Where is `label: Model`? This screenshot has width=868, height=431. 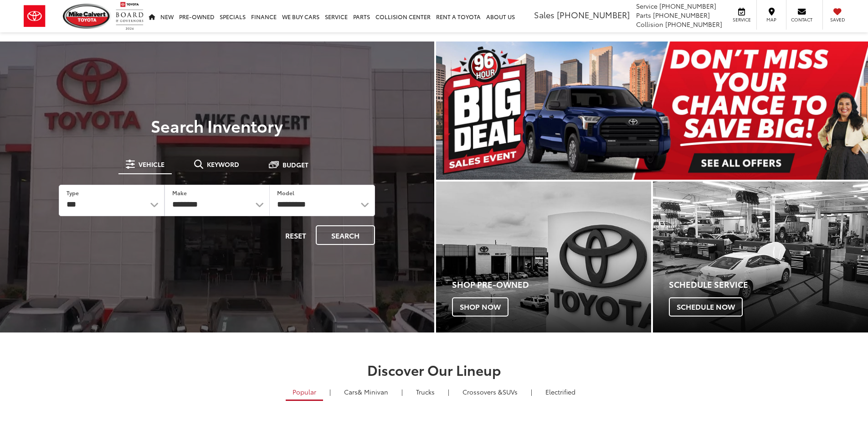
label: Model is located at coordinates (286, 192).